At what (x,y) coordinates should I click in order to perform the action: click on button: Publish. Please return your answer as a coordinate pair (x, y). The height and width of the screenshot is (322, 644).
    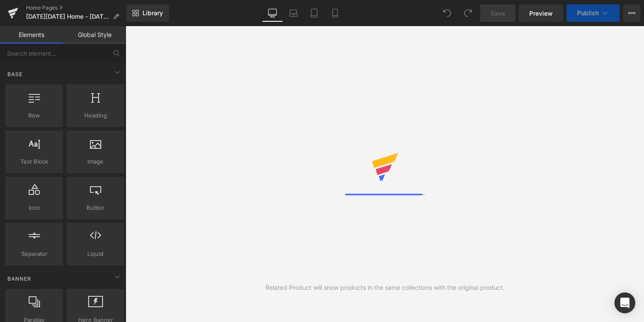
    Looking at the image, I should click on (593, 13).